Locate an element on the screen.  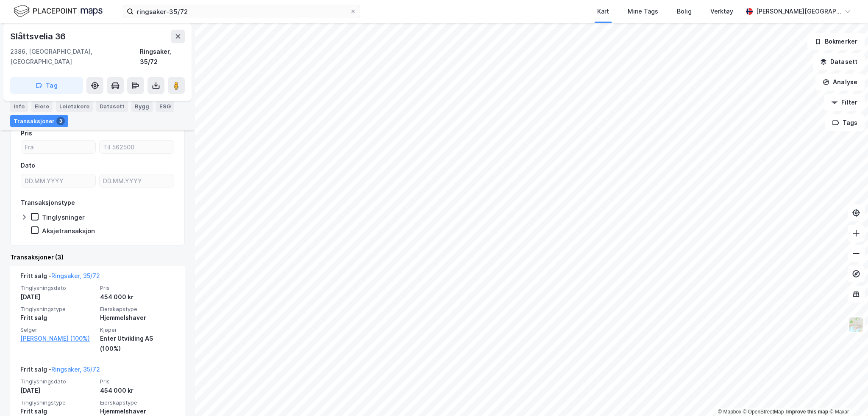
a: OpenStreetMap is located at coordinates (763, 412).